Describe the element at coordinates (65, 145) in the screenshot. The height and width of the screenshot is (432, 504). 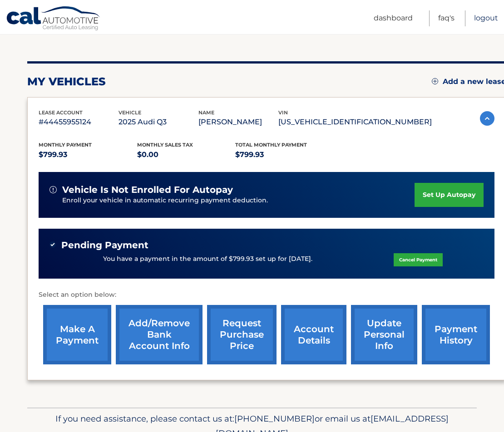
I see `span: Monthly Payment` at that location.